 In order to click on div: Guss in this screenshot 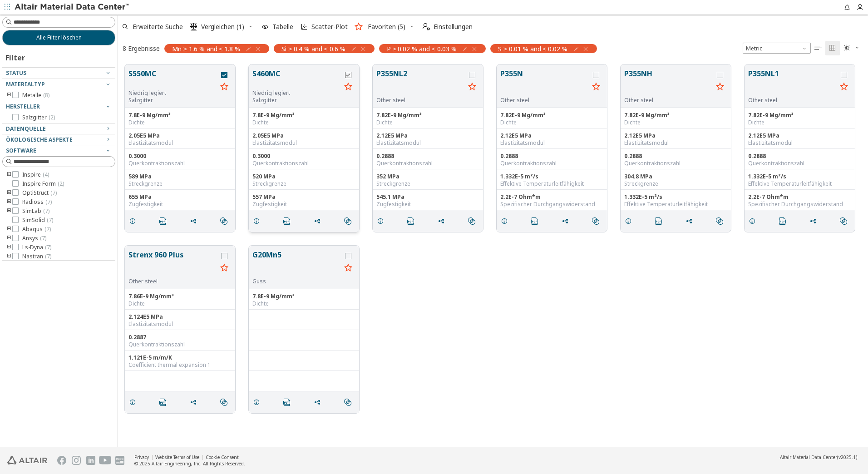, I will do `click(297, 282)`.